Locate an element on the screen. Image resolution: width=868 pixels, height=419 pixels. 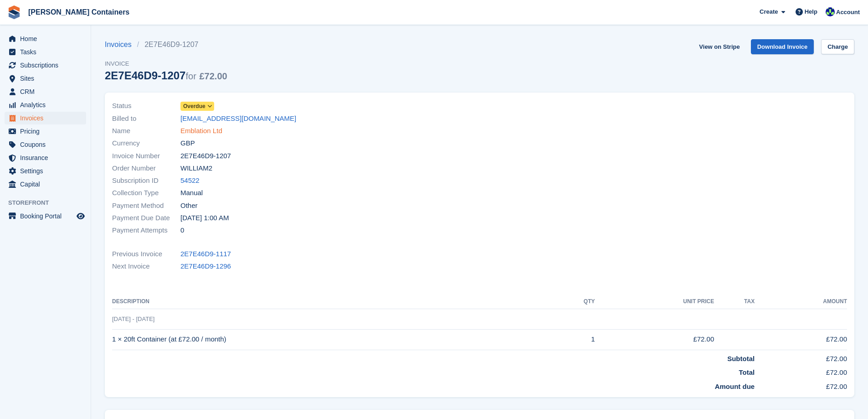
th: Amount is located at coordinates (801, 302).